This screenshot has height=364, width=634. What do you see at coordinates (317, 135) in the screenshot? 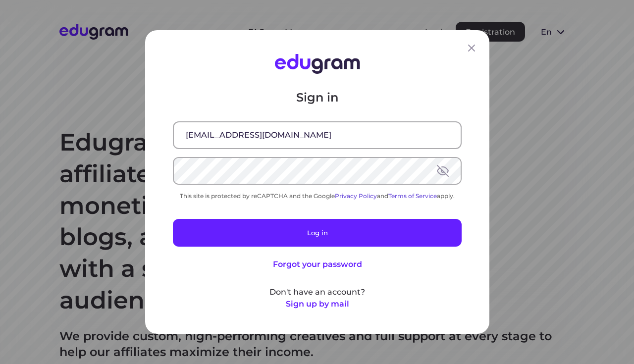
I see `input: Email` at bounding box center [317, 135].